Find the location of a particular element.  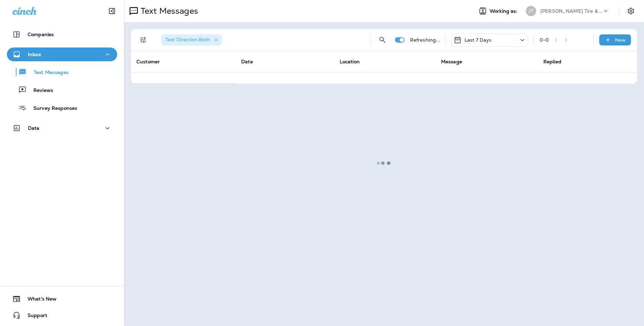

p: New is located at coordinates (620, 40).